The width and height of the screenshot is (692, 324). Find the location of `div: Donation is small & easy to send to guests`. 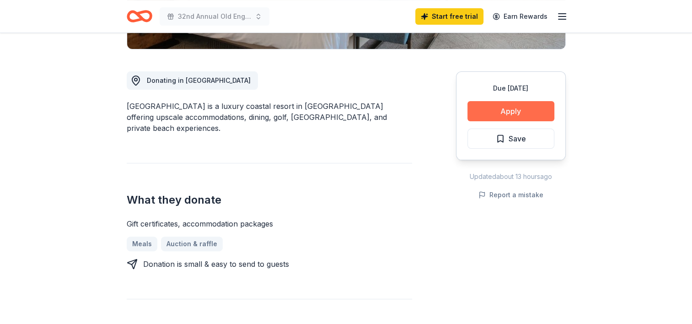

div: Donation is small & easy to send to guests is located at coordinates (216, 264).